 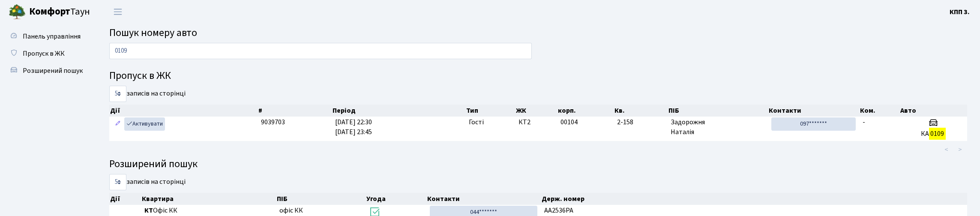 I want to click on span: КТ2, so click(x=536, y=122).